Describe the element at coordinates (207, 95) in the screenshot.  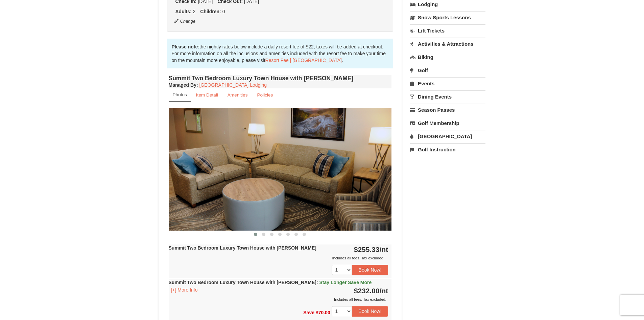
I see `small: Item Detail` at that location.